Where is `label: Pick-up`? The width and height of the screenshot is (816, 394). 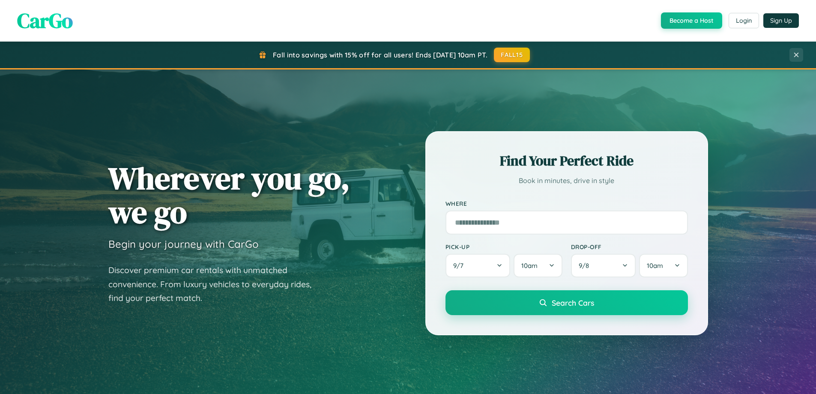 label: Pick-up is located at coordinates (504, 246).